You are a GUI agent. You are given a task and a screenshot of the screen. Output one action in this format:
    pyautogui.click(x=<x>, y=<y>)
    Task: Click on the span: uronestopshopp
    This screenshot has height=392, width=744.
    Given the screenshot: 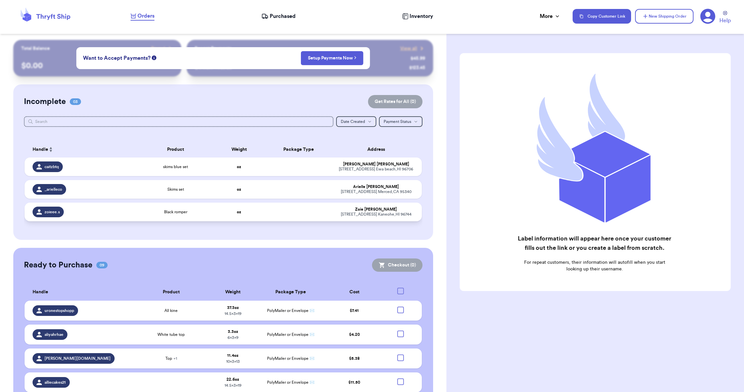 What is the action you would take?
    pyautogui.click(x=59, y=311)
    